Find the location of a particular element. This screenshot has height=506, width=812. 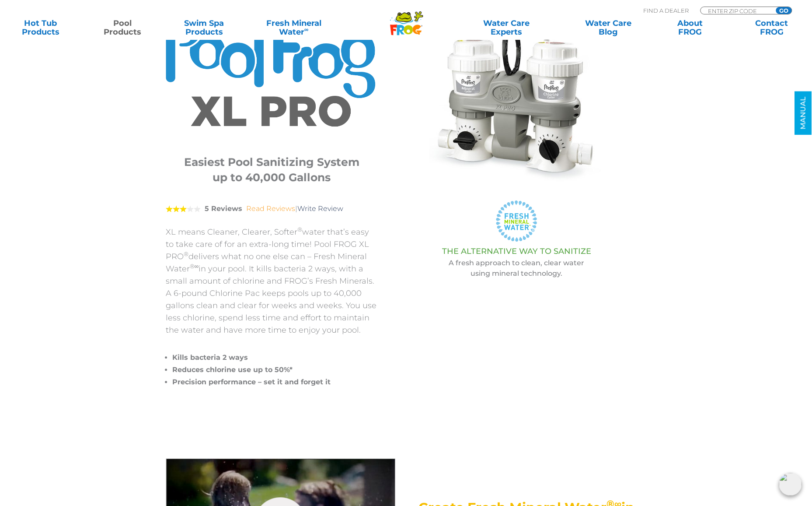

a: ContactFROG is located at coordinates (771, 28).